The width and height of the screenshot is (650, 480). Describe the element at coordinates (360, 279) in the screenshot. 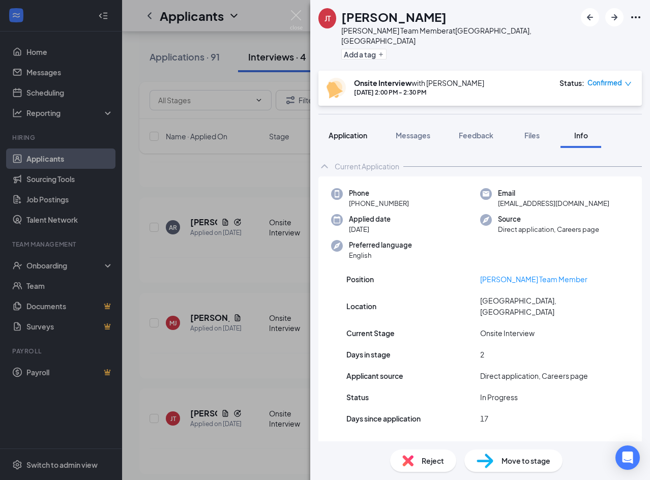

I see `span: Position` at that location.